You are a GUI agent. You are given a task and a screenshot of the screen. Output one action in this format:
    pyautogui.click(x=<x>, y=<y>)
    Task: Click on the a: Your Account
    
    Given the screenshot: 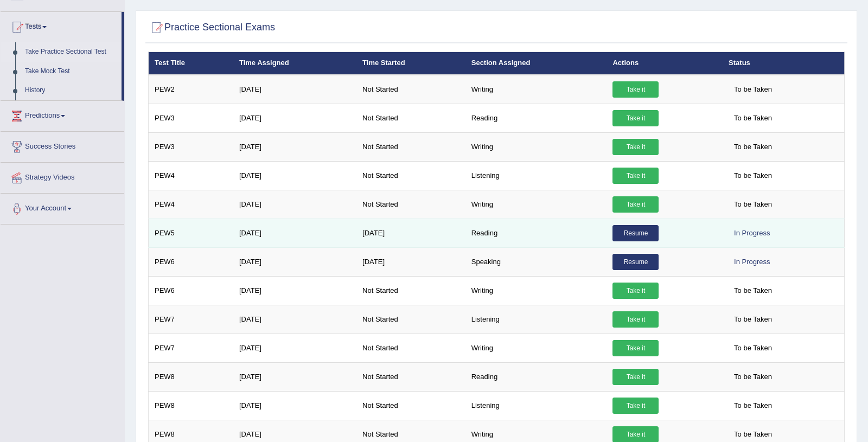 What is the action you would take?
    pyautogui.click(x=63, y=207)
    